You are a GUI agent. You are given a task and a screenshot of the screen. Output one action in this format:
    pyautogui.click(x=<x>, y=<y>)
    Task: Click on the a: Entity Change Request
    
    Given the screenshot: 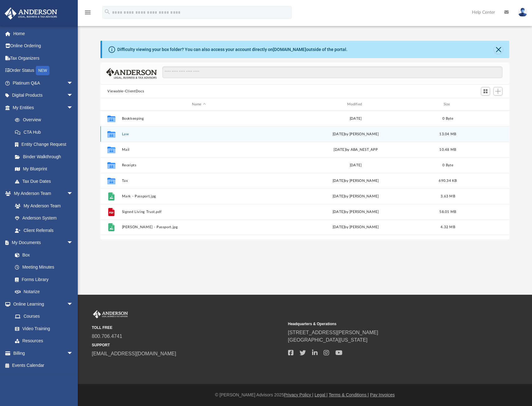 What is the action you would take?
    pyautogui.click(x=45, y=145)
    